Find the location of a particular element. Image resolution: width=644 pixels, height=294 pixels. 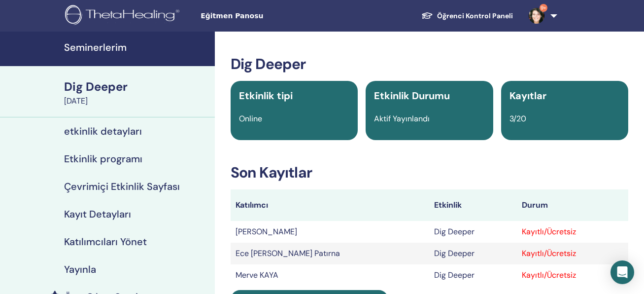

span: Etkinlik tipi is located at coordinates (265, 96).